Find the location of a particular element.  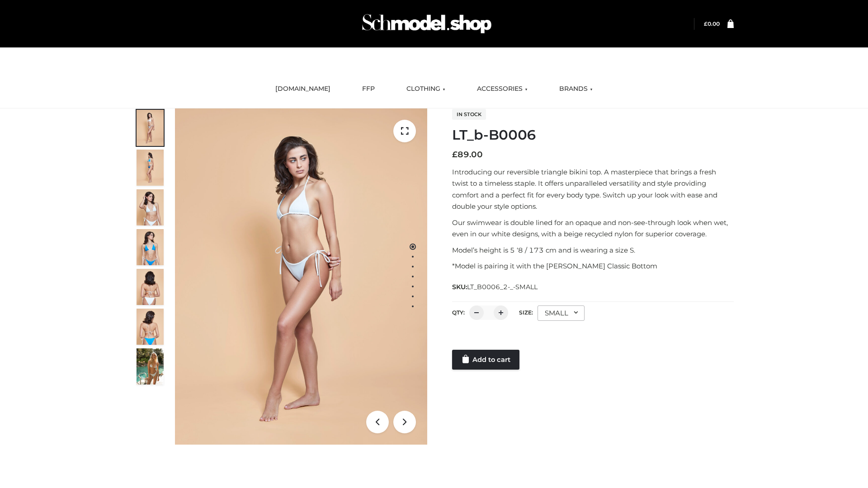

bdi: 89.00 is located at coordinates (467, 154).